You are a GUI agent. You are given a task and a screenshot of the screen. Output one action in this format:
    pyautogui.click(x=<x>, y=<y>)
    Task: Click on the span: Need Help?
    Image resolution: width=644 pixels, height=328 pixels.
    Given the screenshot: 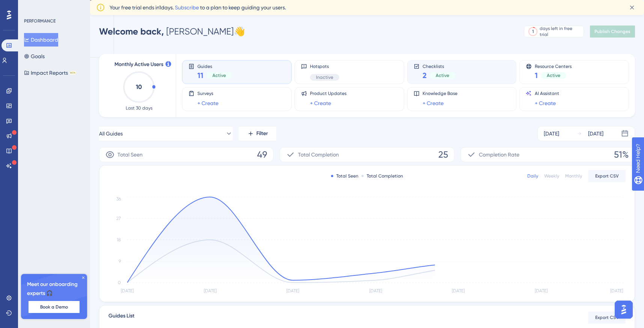 What is the action you would take?
    pyautogui.click(x=32, y=6)
    